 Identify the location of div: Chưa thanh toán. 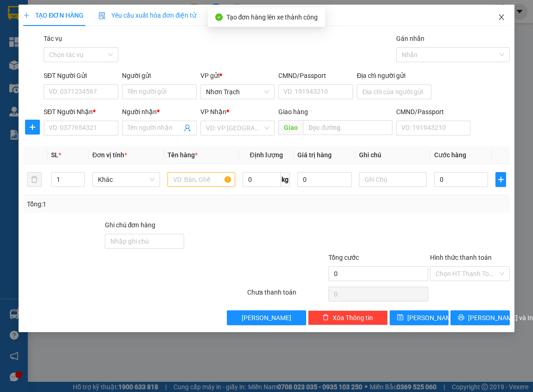
(287, 295).